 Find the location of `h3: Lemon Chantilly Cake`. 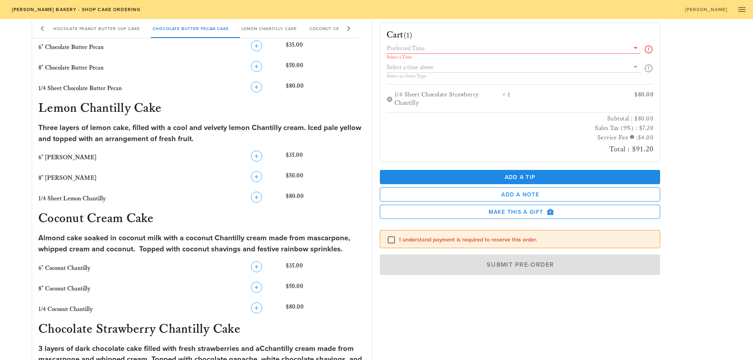

h3: Lemon Chantilly Cake is located at coordinates (202, 109).